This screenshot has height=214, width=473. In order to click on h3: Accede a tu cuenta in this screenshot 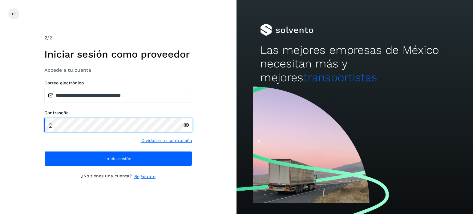, I will do `click(118, 70)`.